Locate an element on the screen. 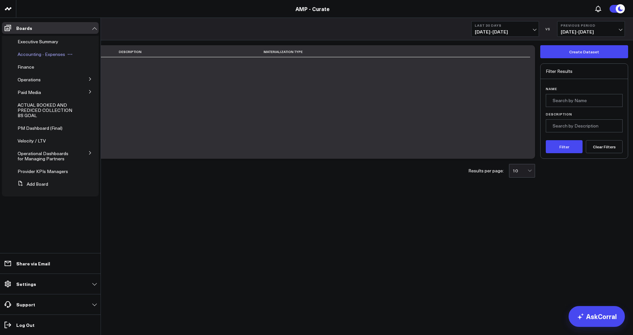 The image size is (633, 335). span: Paid Media is located at coordinates (29, 92).